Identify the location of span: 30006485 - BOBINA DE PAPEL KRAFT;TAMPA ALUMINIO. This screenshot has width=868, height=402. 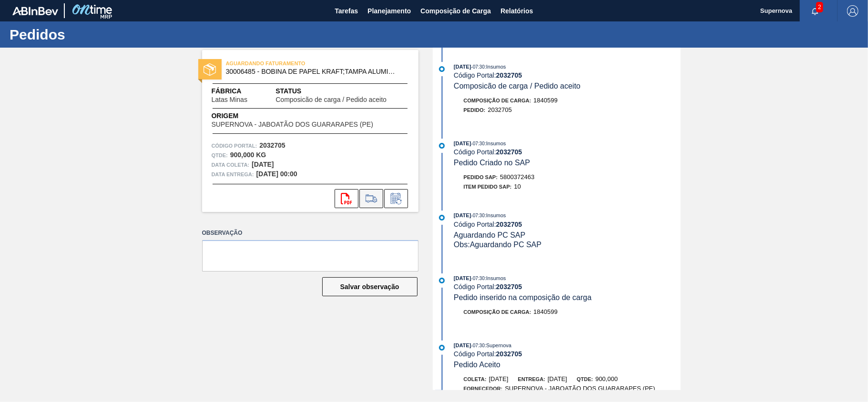
(312, 72).